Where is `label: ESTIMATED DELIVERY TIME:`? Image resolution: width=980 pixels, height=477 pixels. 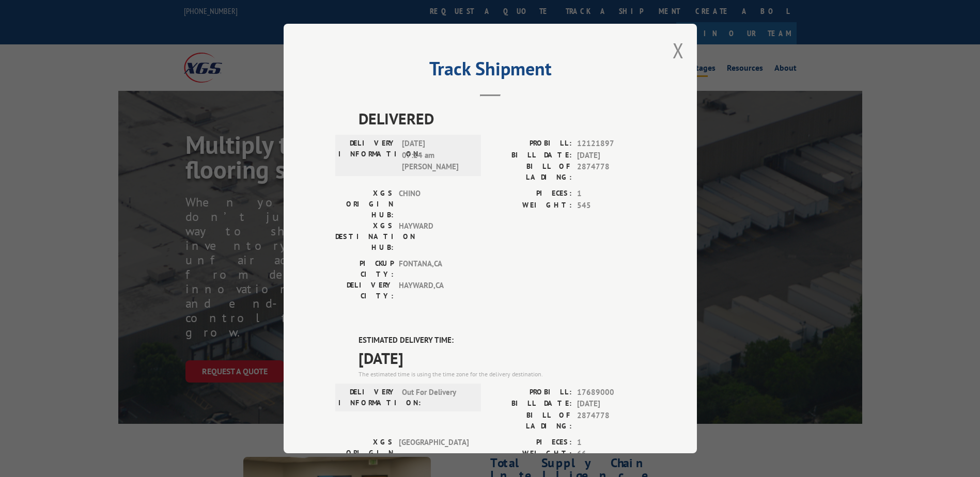
label: ESTIMATED DELIVERY TIME: is located at coordinates (502, 340).